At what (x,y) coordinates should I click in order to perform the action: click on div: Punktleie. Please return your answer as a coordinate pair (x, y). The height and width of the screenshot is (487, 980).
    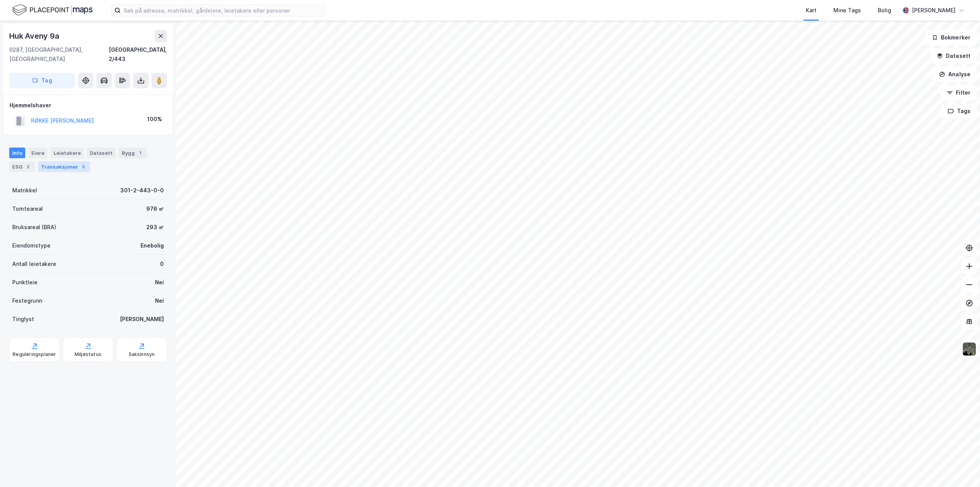
    Looking at the image, I should click on (25, 282).